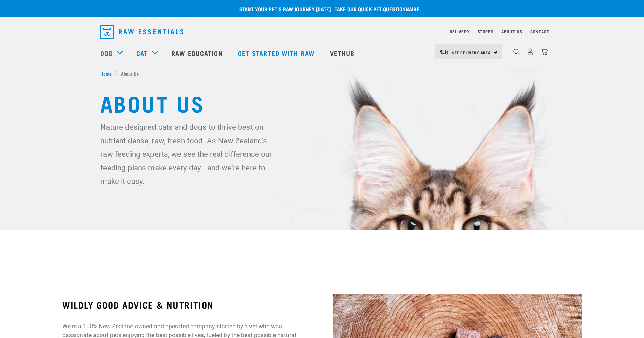  What do you see at coordinates (322, 102) in the screenshot?
I see `h1: About Us` at bounding box center [322, 102].